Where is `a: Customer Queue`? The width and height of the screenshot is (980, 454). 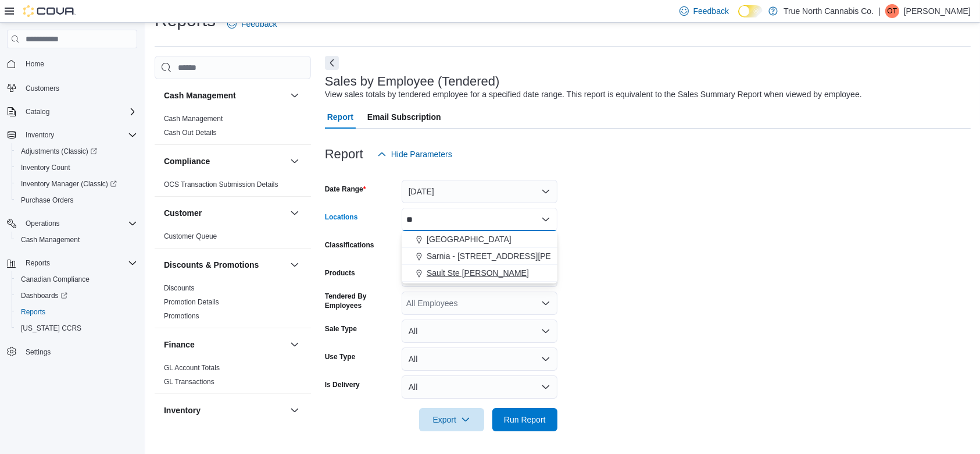 a: Customer Queue is located at coordinates (190, 236).